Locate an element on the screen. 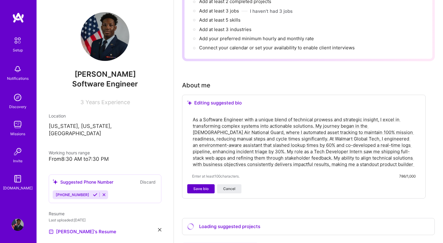 Image resolution: width=443 pixels, height=243 pixels. a: User Avatar is located at coordinates (18, 225).